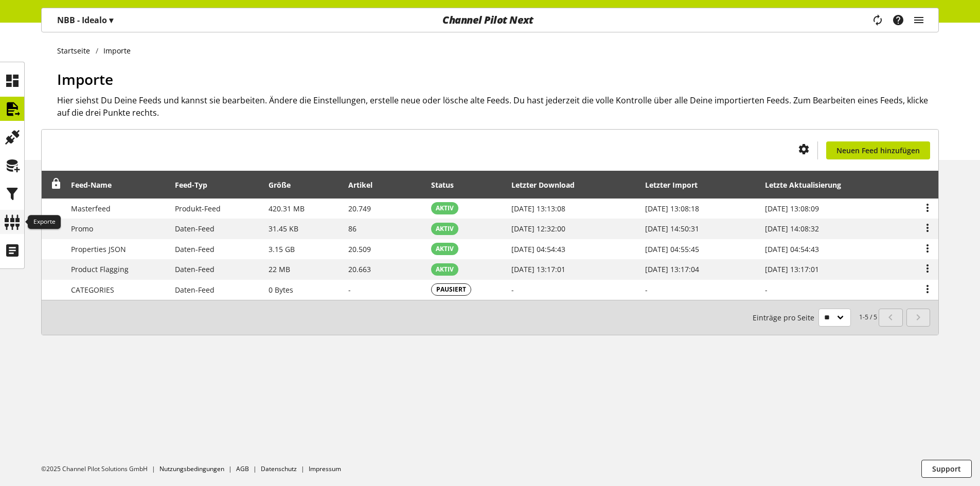 This screenshot has width=980, height=486. Describe the element at coordinates (281, 290) in the screenshot. I see `span: 0 Bytes` at that location.